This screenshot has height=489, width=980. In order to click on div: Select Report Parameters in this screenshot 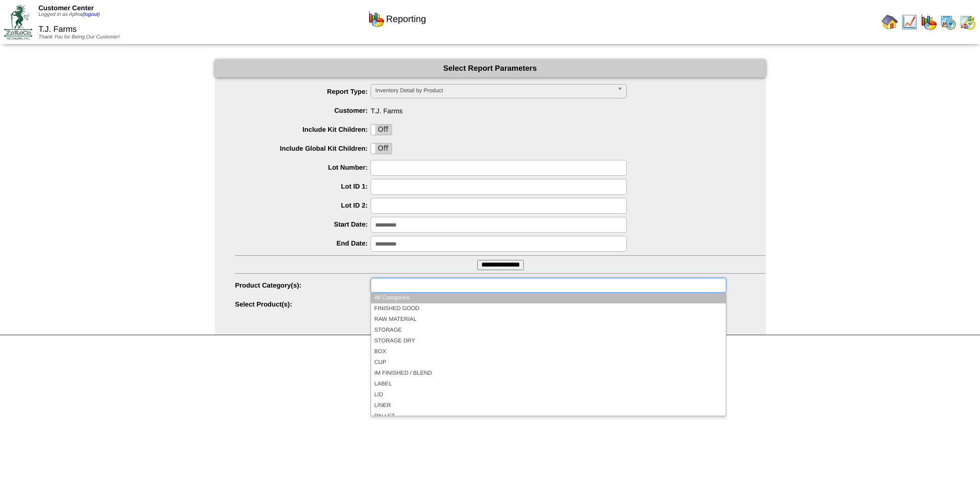, I will do `click(490, 68)`.